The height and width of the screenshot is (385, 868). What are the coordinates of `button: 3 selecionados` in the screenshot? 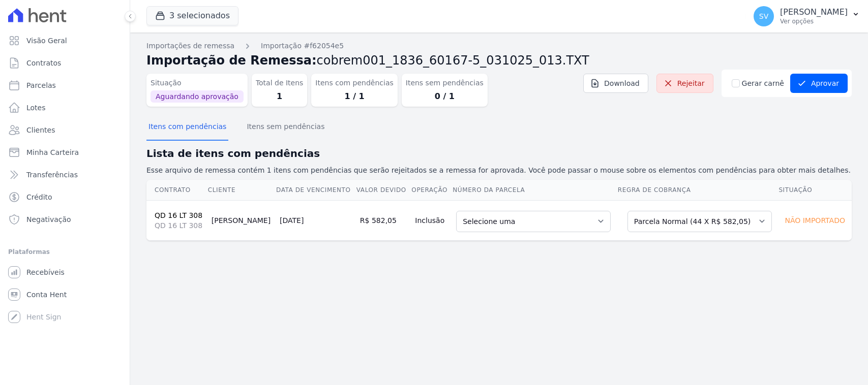 It's located at (193, 16).